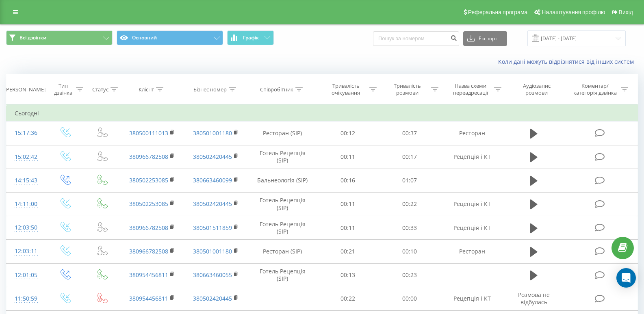 This screenshot has width=644, height=314. I want to click on td: 00:00, so click(410, 298).